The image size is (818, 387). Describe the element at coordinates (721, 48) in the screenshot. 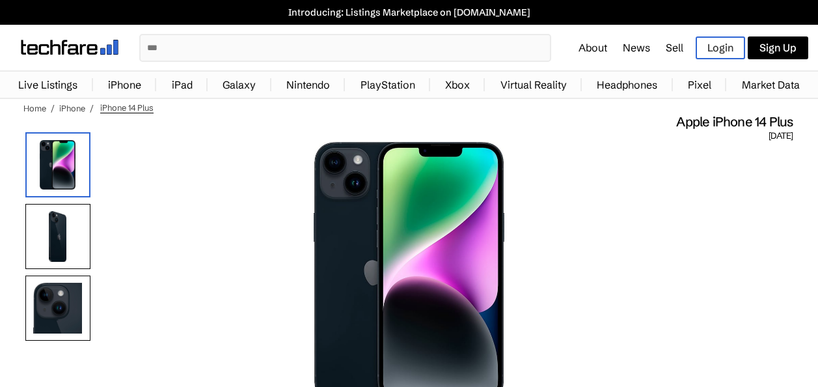

I see `a: Login` at that location.